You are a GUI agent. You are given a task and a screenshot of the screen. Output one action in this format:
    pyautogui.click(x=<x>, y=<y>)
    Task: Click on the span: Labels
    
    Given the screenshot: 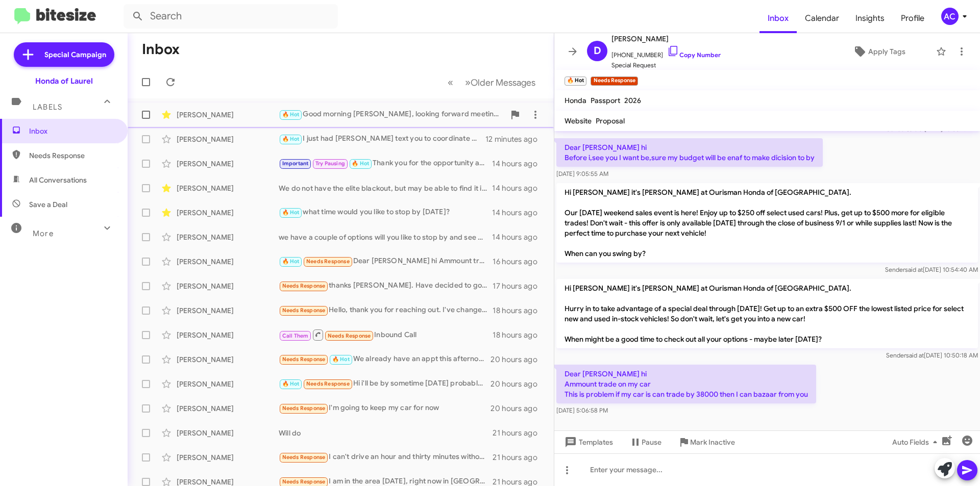 What is the action you would take?
    pyautogui.click(x=47, y=107)
    